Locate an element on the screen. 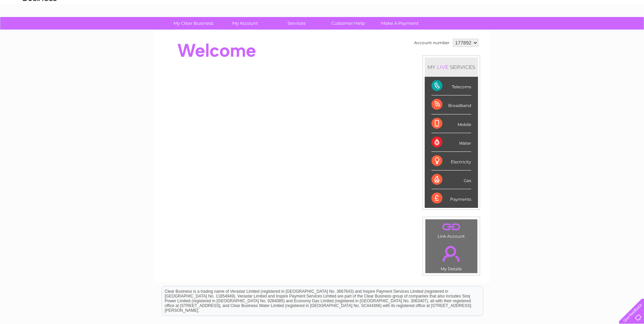  a: Energy is located at coordinates (549, 31).